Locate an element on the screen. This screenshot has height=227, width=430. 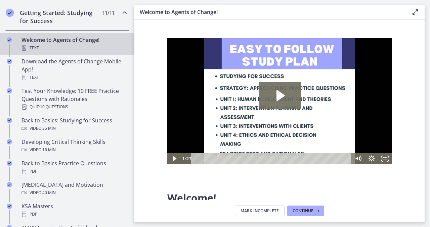
button: Mute is located at coordinates (191, 120).